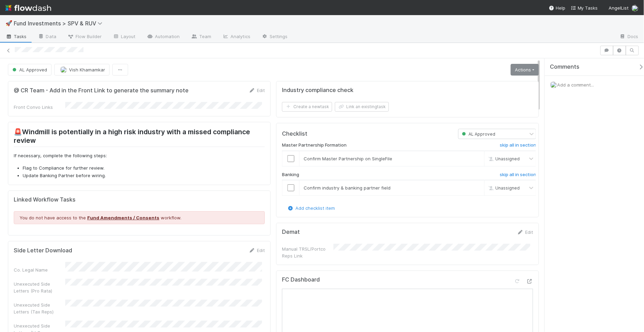 The image size is (644, 332). Describe the element at coordinates (139, 137) in the screenshot. I see `h2: 🚨Windmill is potentially in a high risk industry with a missed compliance review` at that location.